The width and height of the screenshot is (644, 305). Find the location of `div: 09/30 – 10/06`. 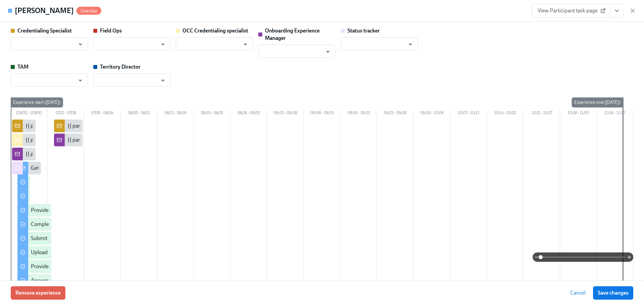

div: 09/30 – 10/06 is located at coordinates (431, 114).